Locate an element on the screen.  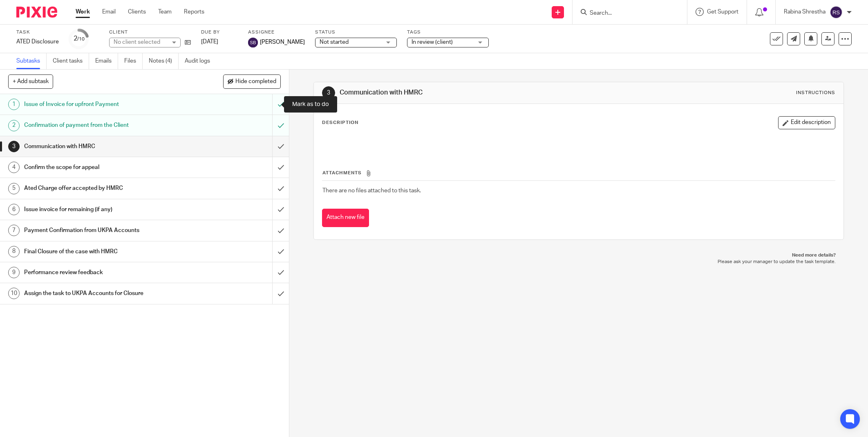
a: Work is located at coordinates (83, 12).